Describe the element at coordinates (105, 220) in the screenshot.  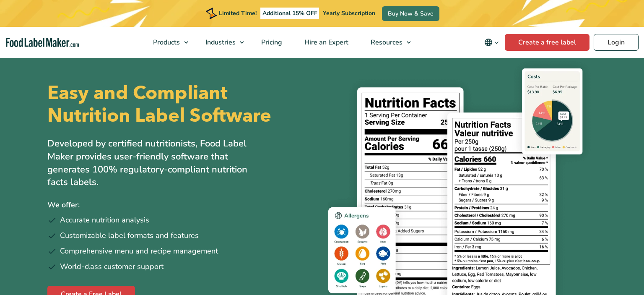
I see `span: Accurate nutrition analysis` at that location.